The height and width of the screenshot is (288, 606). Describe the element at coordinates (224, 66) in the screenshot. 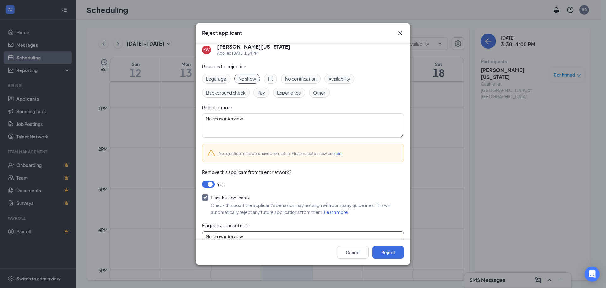

I see `span: Reasons for rejection` at that location.